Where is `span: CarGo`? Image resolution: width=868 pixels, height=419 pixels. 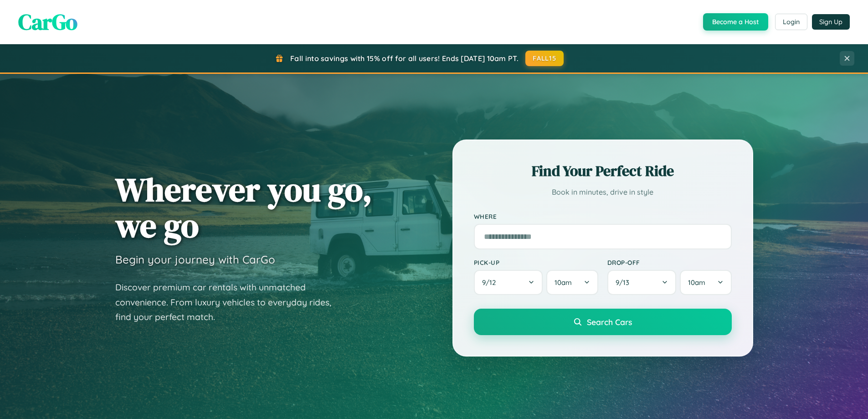 span: CarGo is located at coordinates (48, 22).